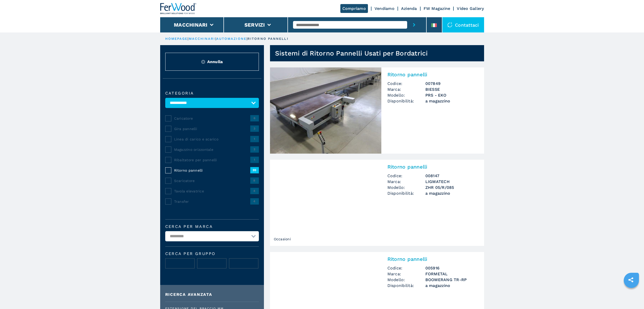 This screenshot has width=644, height=309. Describe the element at coordinates (179, 9) in the screenshot. I see `img: Ferwood` at that location.